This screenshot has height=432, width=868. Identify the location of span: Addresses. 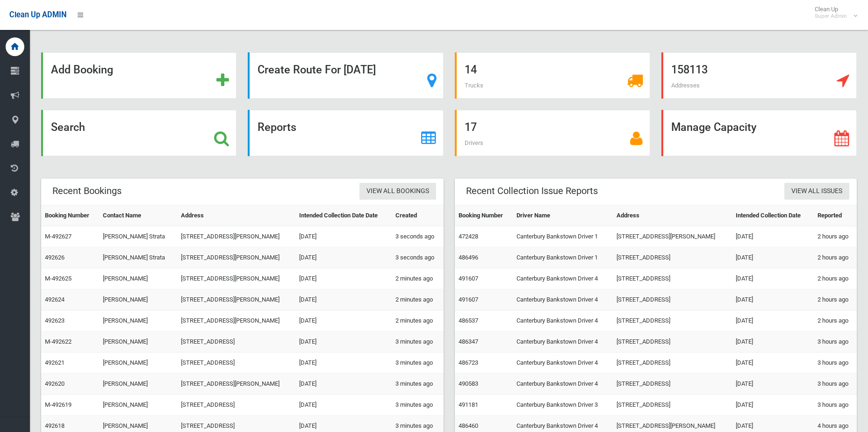
(685, 85).